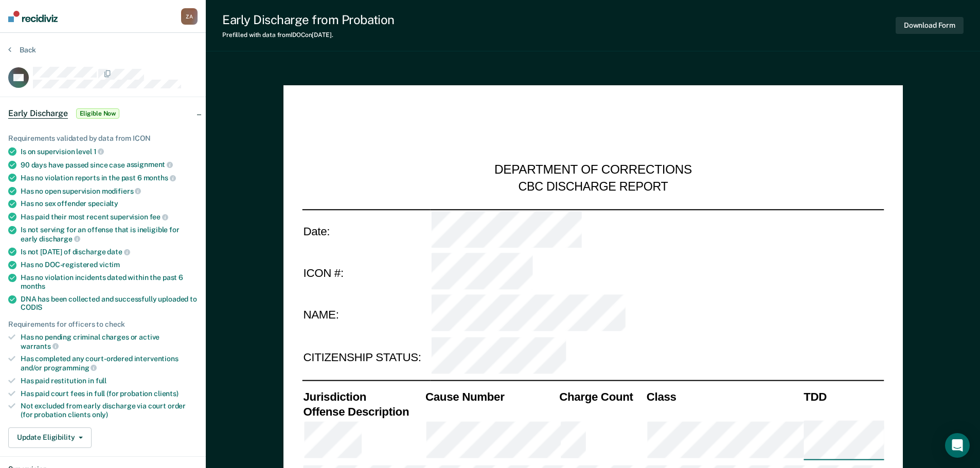 The height and width of the screenshot is (468, 980). What do you see at coordinates (100, 415) in the screenshot?
I see `span: only)` at bounding box center [100, 415].